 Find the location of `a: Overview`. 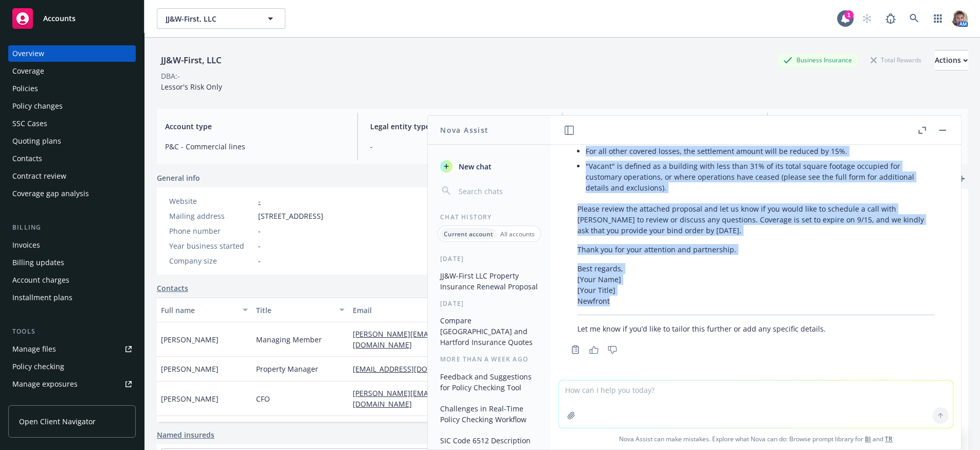

a: Overview is located at coordinates (72, 53).